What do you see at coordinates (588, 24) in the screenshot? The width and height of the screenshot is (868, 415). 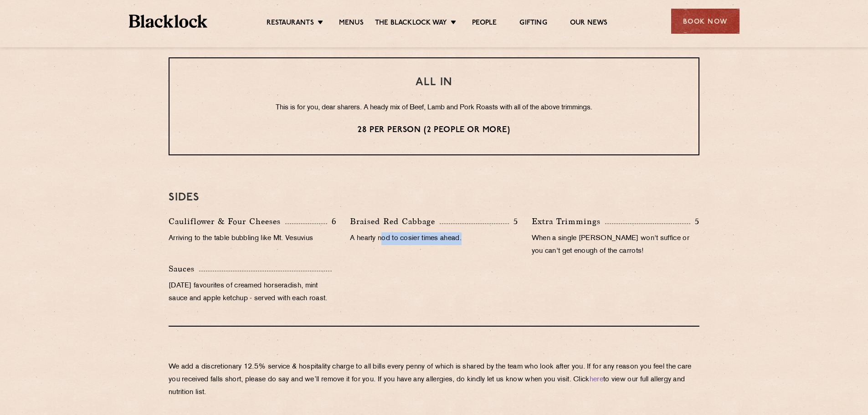 I see `a: Our News` at bounding box center [588, 24].